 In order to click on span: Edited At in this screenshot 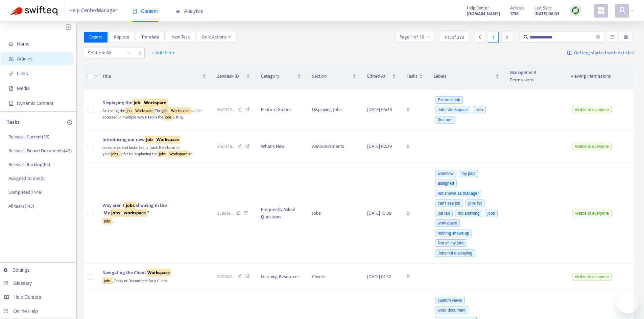, I will do `click(379, 76)`.